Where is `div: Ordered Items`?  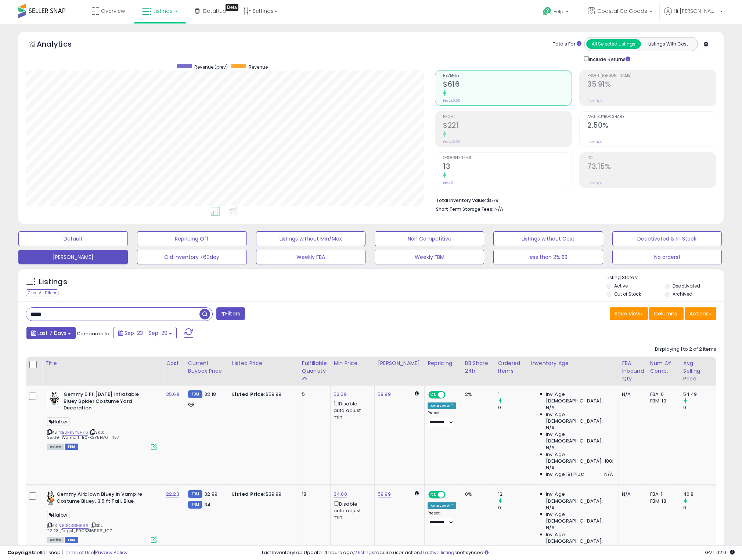
div: Ordered Items is located at coordinates (511, 367).